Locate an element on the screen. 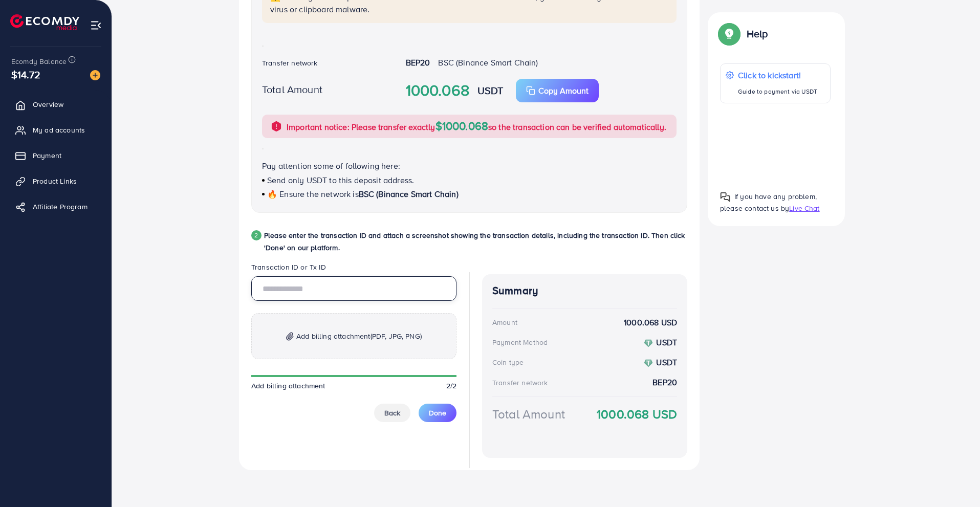  span: Ecomdy Balance is located at coordinates (39, 61).